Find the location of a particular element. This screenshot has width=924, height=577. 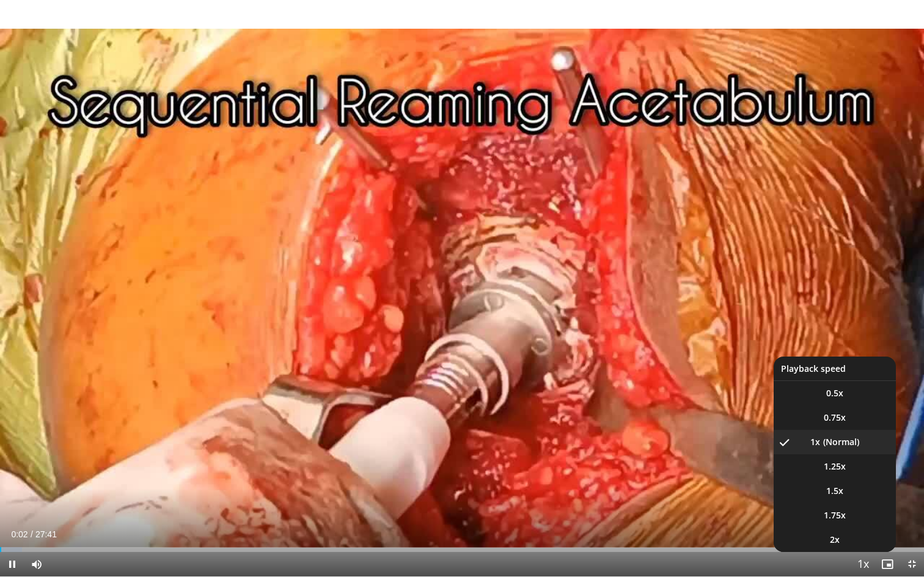

span: 1x is located at coordinates (815, 442).